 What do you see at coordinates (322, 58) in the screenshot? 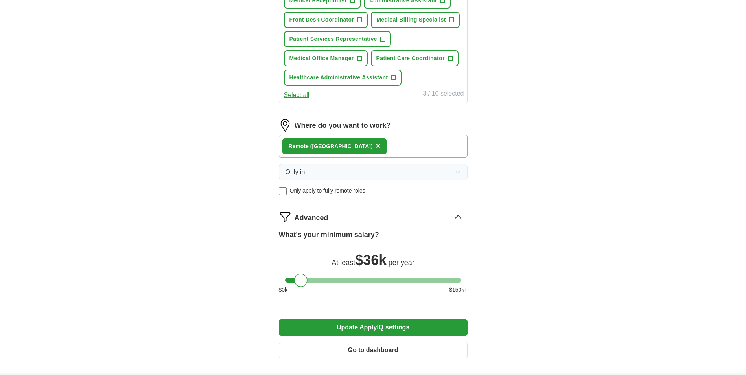
I see `span: Medical Office Manager` at bounding box center [322, 58].